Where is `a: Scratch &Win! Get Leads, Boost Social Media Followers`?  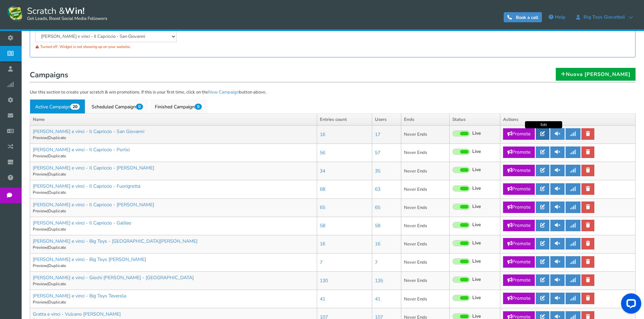 a: Scratch &Win! Get Leads, Boost Social Media Followers is located at coordinates (57, 13).